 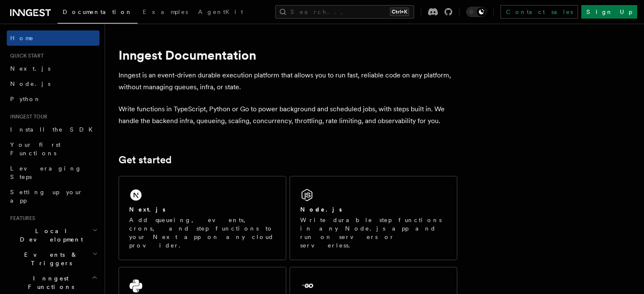 I want to click on span: Your first Functions, so click(x=35, y=149).